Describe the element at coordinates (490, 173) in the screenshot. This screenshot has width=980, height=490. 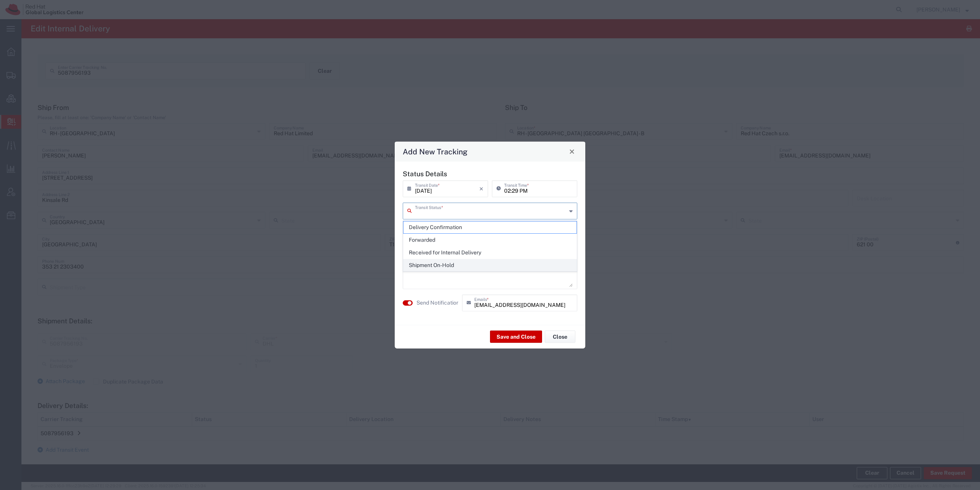
I see `h5: Status Details` at that location.